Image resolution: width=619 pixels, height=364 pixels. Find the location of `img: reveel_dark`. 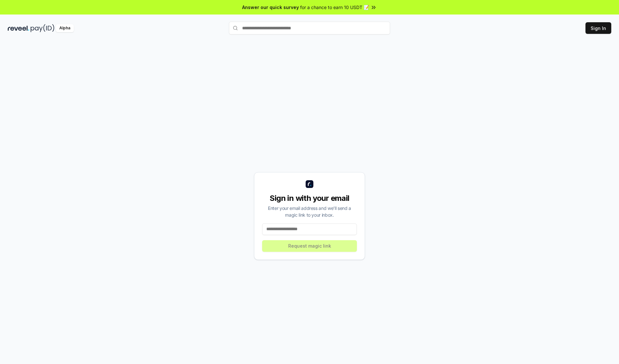

img: reveel_dark is located at coordinates (18, 28).